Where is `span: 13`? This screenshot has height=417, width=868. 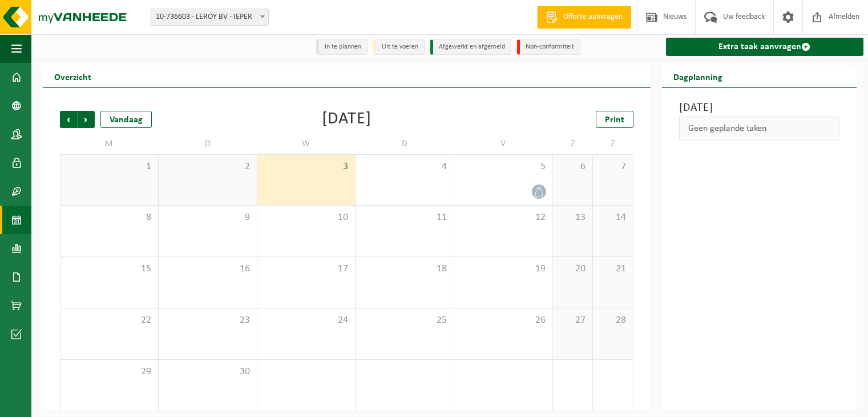 span: 13 is located at coordinates (573, 218).